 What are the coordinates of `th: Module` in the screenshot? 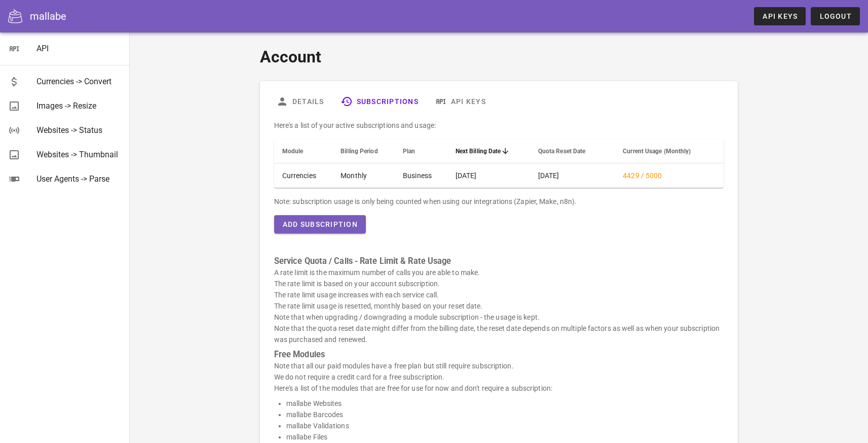 It's located at (303, 151).